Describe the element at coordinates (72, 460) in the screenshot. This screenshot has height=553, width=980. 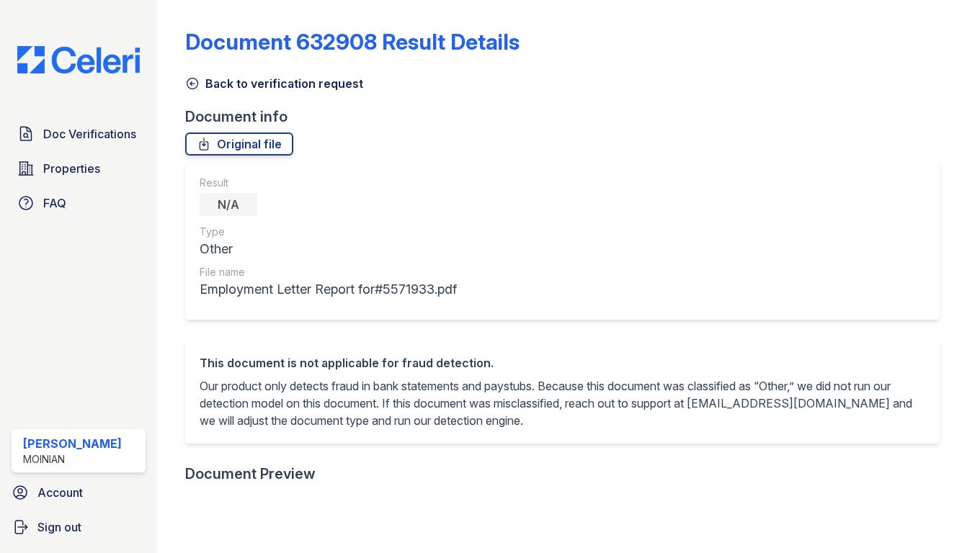
I see `div: Moinian` at that location.